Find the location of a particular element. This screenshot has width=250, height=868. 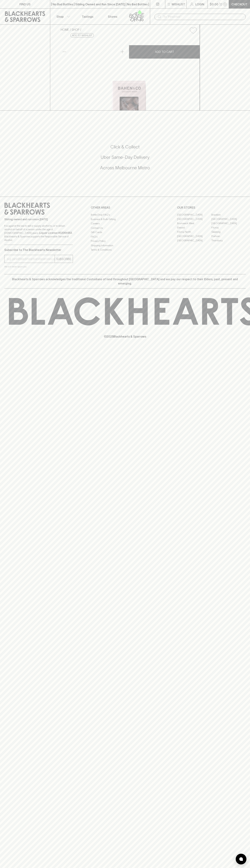

p: 0 is located at coordinates (225, 4).